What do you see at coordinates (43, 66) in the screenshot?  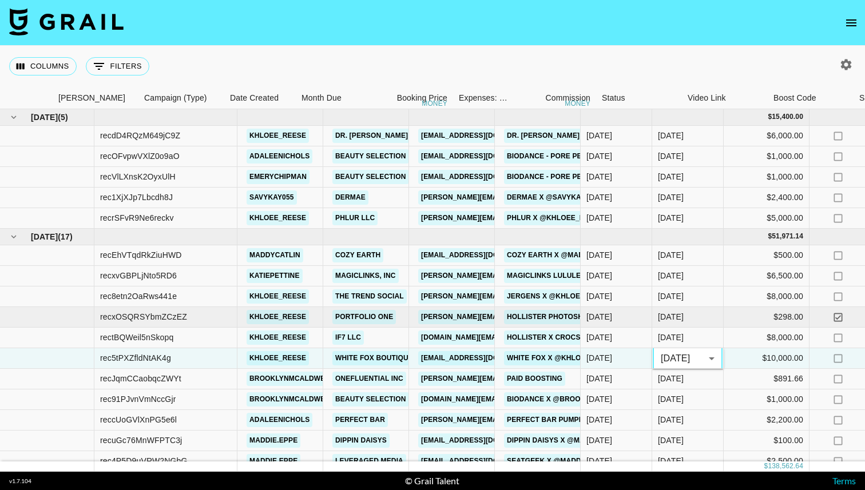 I see `button: Select columns` at bounding box center [43, 66].